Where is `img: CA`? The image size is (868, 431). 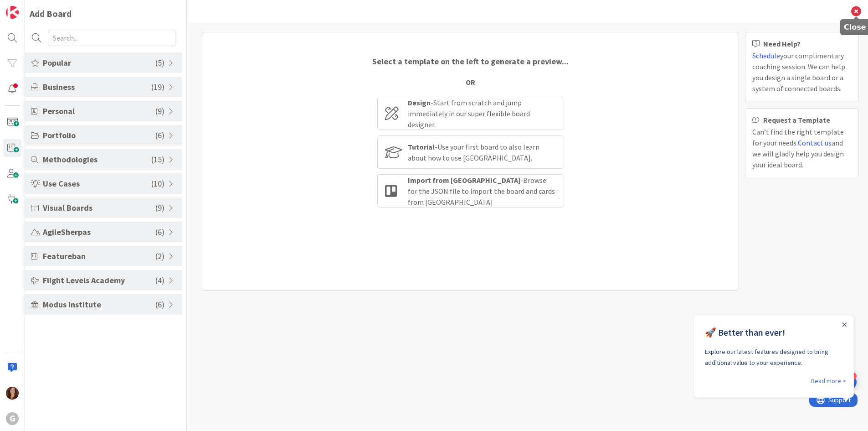 img: CA is located at coordinates (12, 393).